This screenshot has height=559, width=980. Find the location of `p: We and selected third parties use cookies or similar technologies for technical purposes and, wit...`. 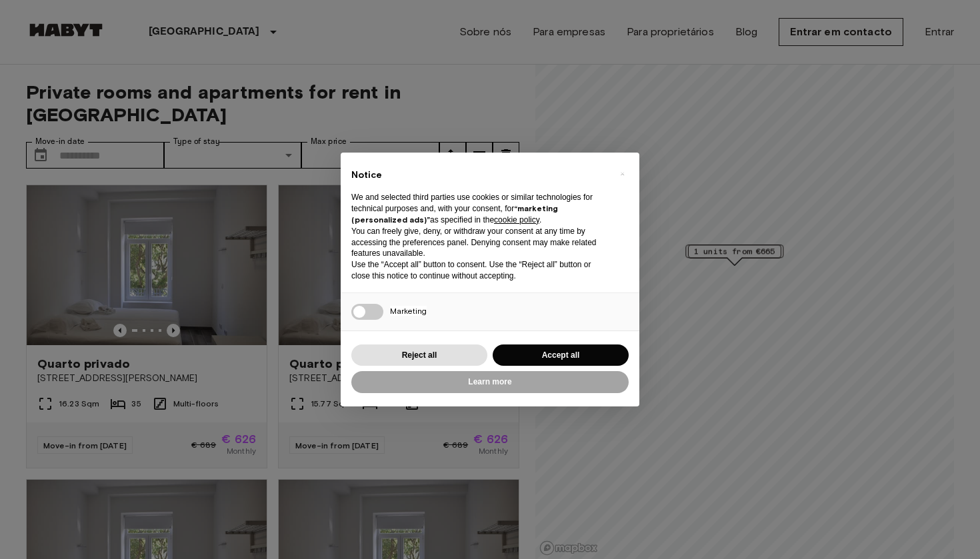

p: We and selected third parties use cookies or similar technologies for technical purposes and, wit... is located at coordinates (480, 208).